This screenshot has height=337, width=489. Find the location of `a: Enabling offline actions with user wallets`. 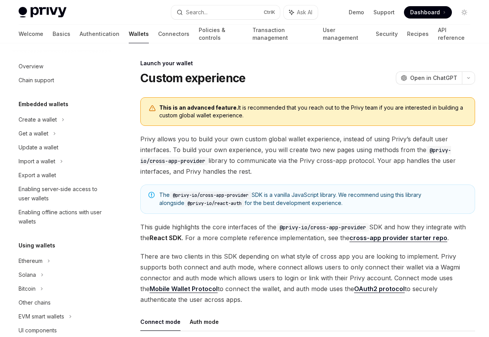

a: Enabling offline actions with user wallets is located at coordinates (62, 217).